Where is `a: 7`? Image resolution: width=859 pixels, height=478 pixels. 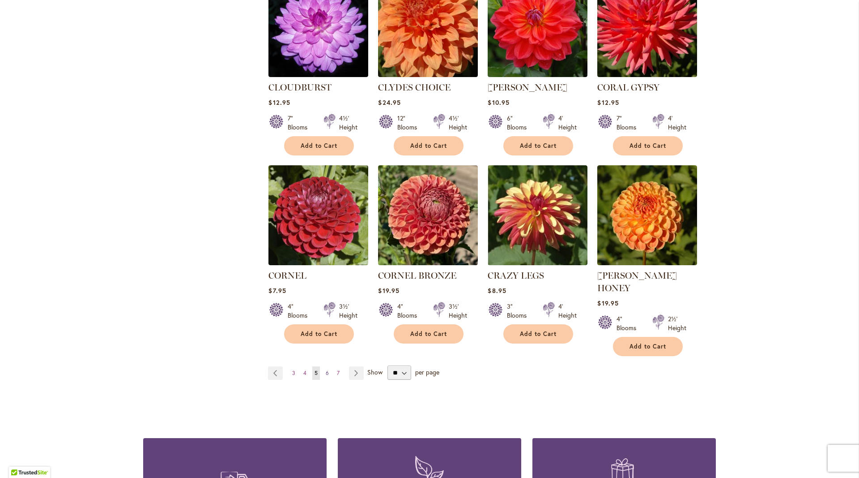 a: 7 is located at coordinates (338, 373).